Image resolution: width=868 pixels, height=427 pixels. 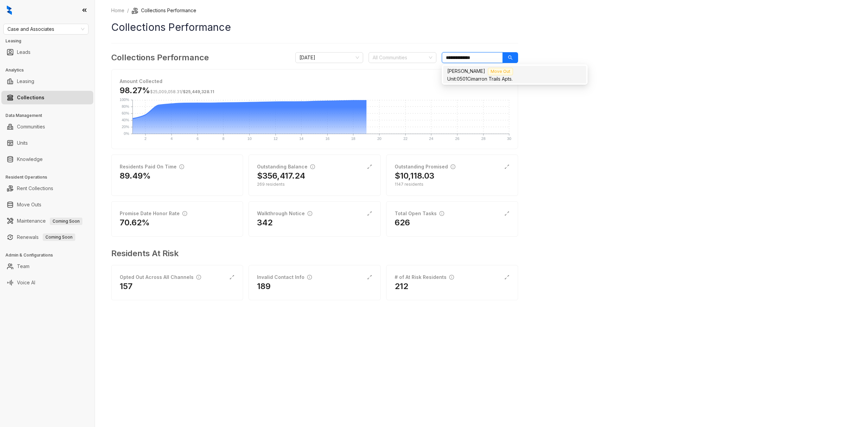 What do you see at coordinates (327, 139) in the screenshot?
I see `text: 16` at bounding box center [327, 139].